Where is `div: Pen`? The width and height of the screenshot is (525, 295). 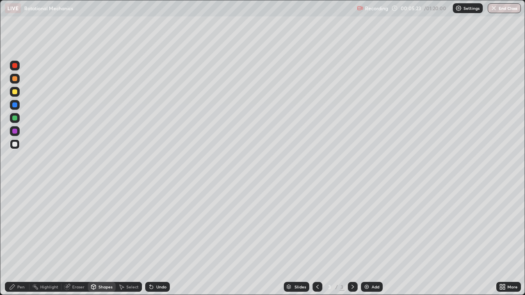
div: Pen is located at coordinates (21, 287).